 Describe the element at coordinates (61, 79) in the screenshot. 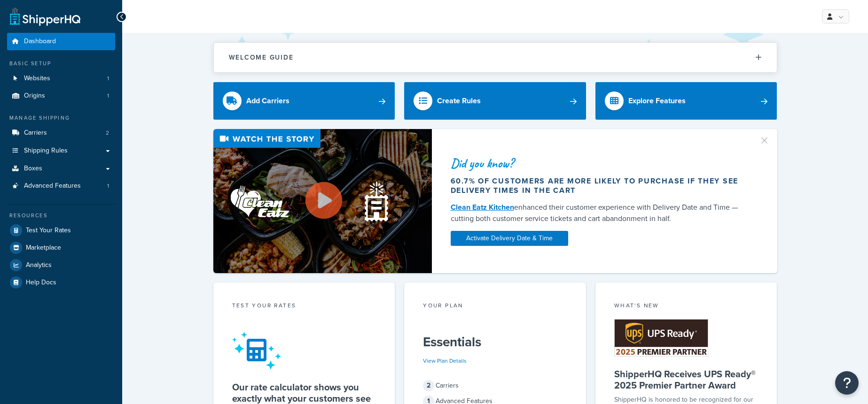

I see `li: Websites` at that location.